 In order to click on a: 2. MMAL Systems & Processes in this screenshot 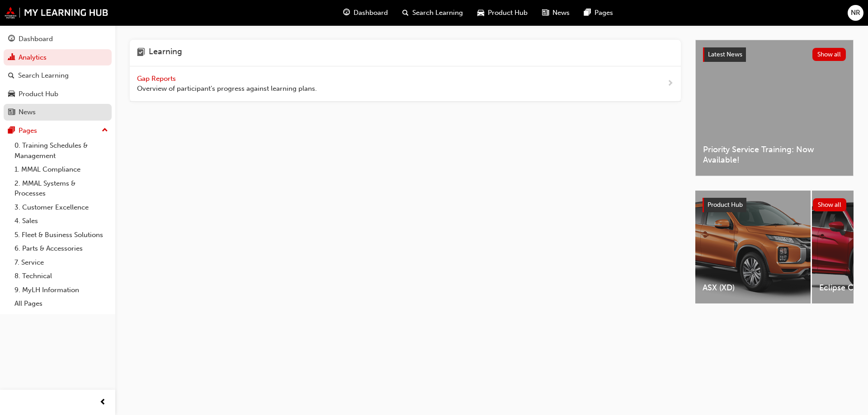, I will do `click(61, 189)`.